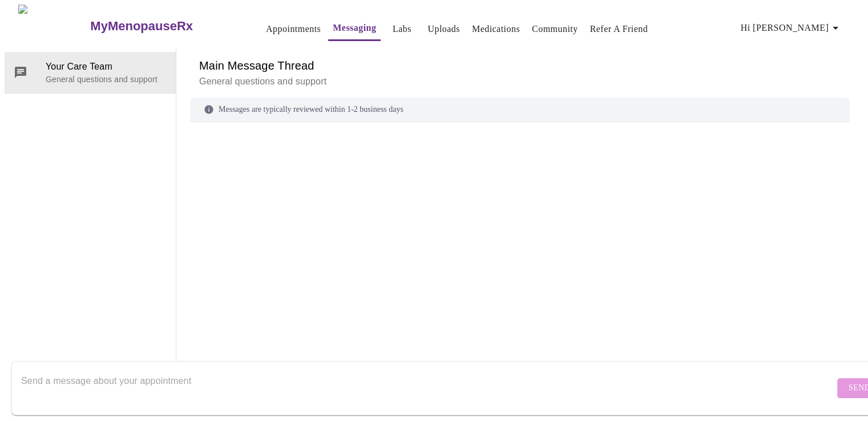  I want to click on a: Messaging, so click(354, 28).